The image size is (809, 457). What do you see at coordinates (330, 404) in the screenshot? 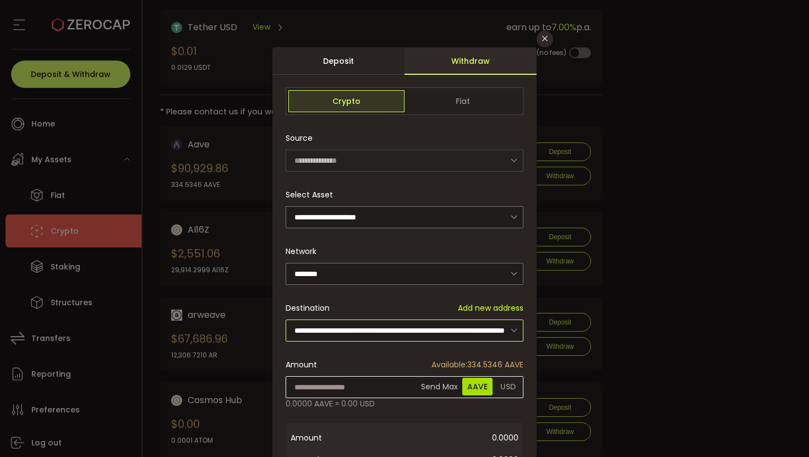
I see `span: 0.0000 AAVE ≈ 0.00 USD` at bounding box center [330, 404].